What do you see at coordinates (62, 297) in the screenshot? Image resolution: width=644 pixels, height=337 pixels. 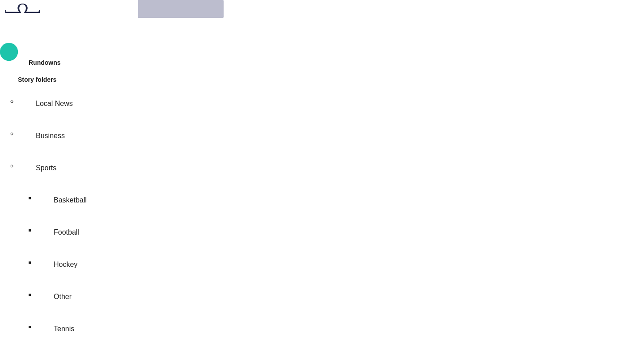 I see `p: Other` at bounding box center [62, 297].